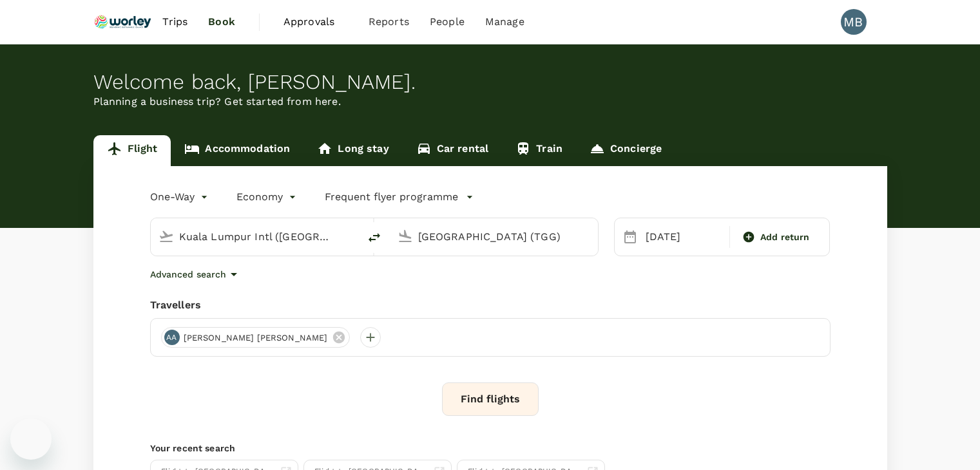 This screenshot has width=980, height=470. Describe the element at coordinates (222, 22) in the screenshot. I see `span: Book` at that location.